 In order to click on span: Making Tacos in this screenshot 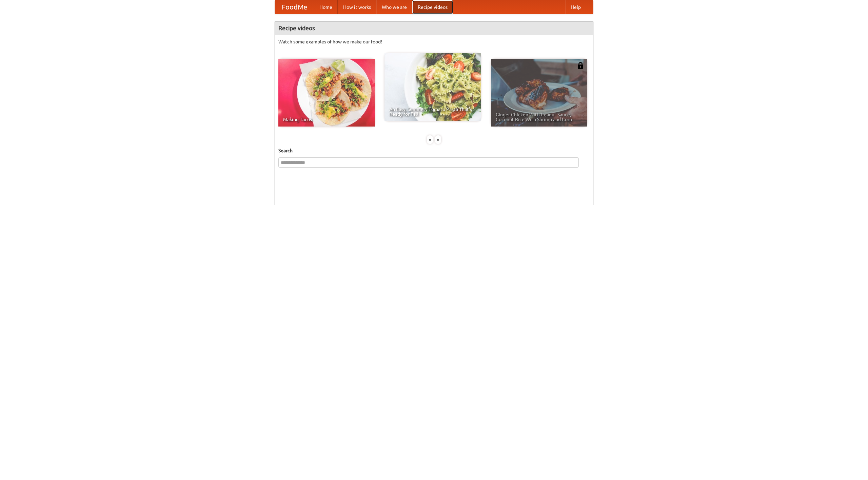, I will do `click(327, 120)`.